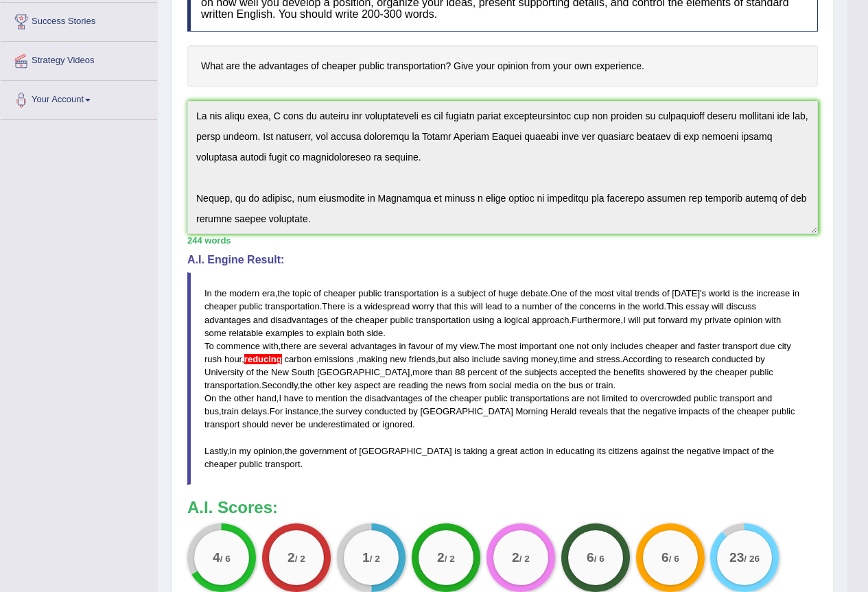 This screenshot has width=868, height=592. I want to click on span: should, so click(255, 424).